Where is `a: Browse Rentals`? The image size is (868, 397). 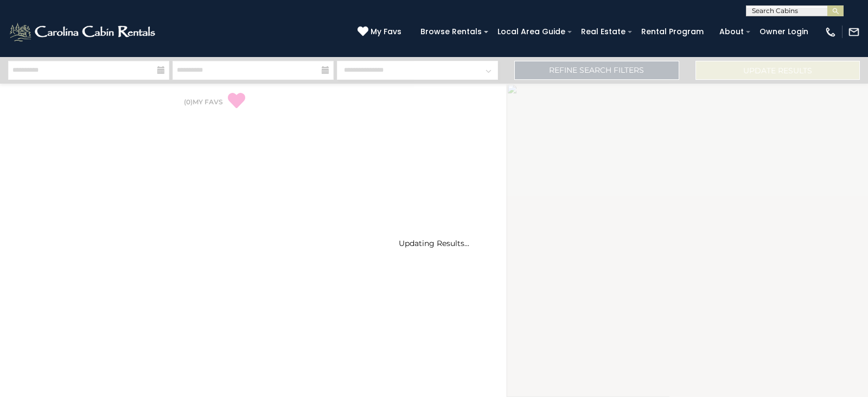 a: Browse Rentals is located at coordinates (451, 31).